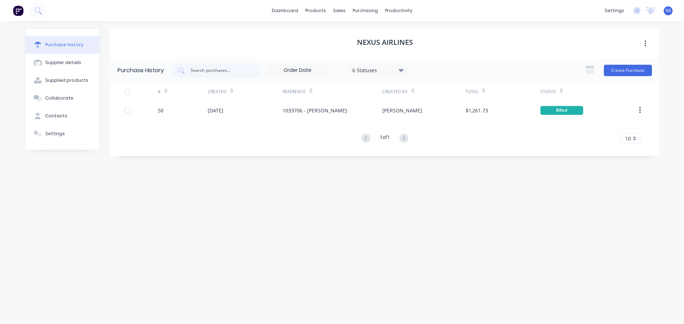 The width and height of the screenshot is (684, 324). Describe the element at coordinates (67, 80) in the screenshot. I see `div: Supplied products` at that location.